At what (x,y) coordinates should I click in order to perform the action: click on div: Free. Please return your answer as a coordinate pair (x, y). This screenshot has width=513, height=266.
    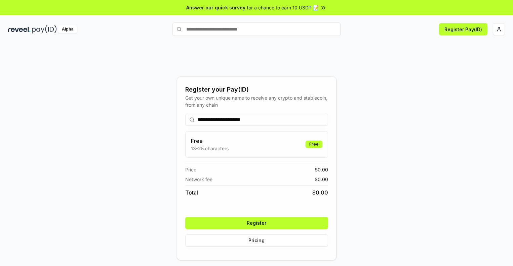
    Looking at the image, I should click on (314, 144).